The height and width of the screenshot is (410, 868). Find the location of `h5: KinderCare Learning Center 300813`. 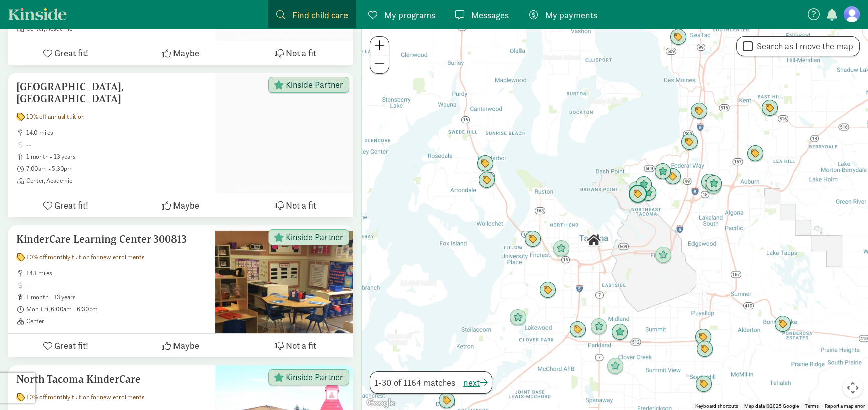

h5: KinderCare Learning Center 300813 is located at coordinates (111, 239).